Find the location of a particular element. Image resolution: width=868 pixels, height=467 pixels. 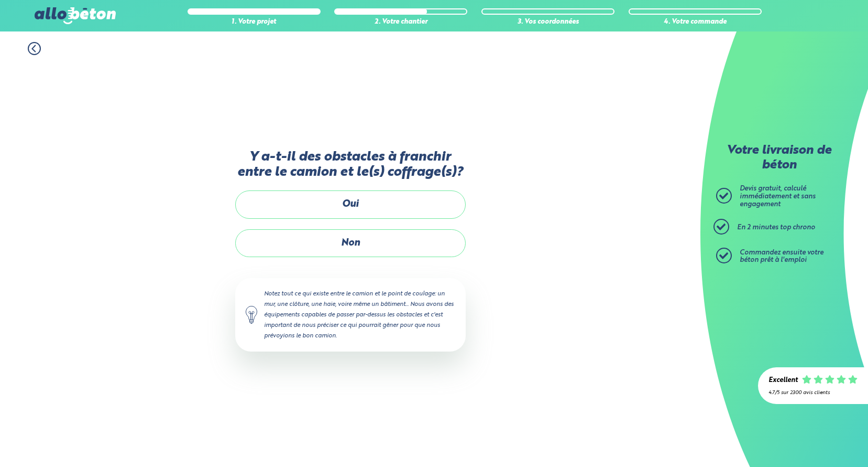

label: Non is located at coordinates (351, 243).